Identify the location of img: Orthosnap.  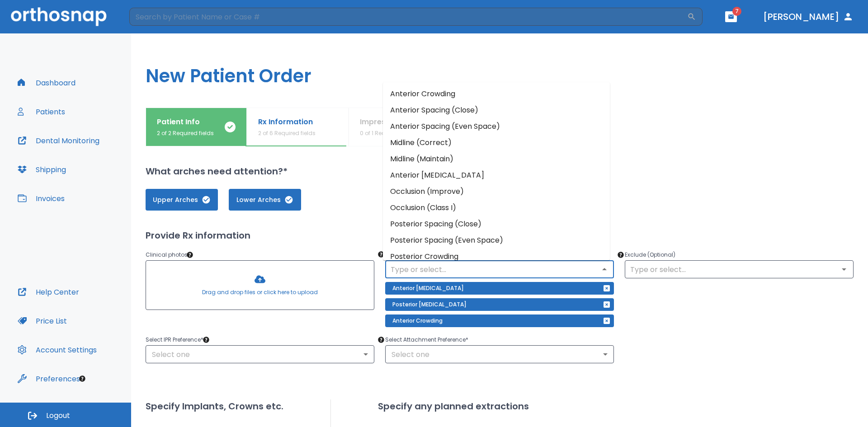
(59, 16).